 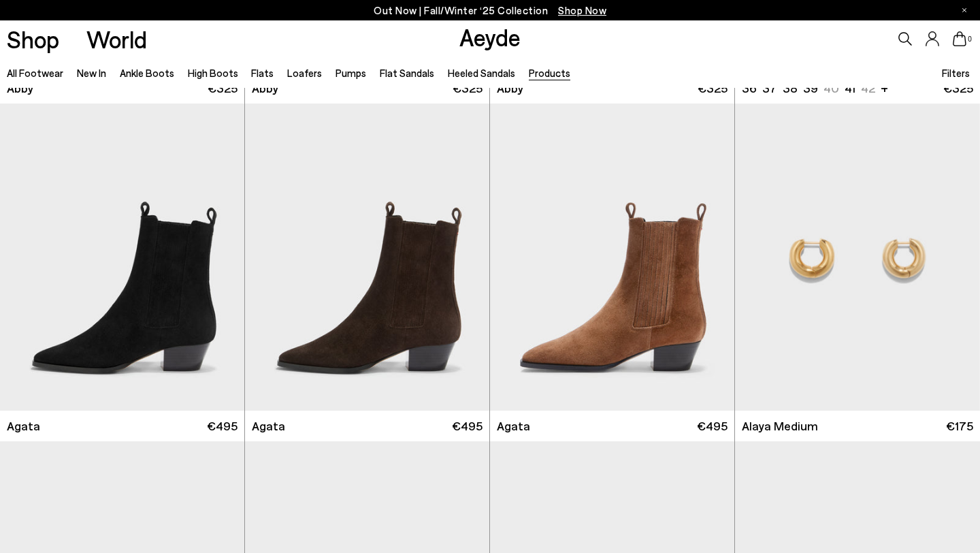 What do you see at coordinates (490, 10) in the screenshot?
I see `p: Out Now | Fall/Winter ‘25 Collection` at bounding box center [490, 10].